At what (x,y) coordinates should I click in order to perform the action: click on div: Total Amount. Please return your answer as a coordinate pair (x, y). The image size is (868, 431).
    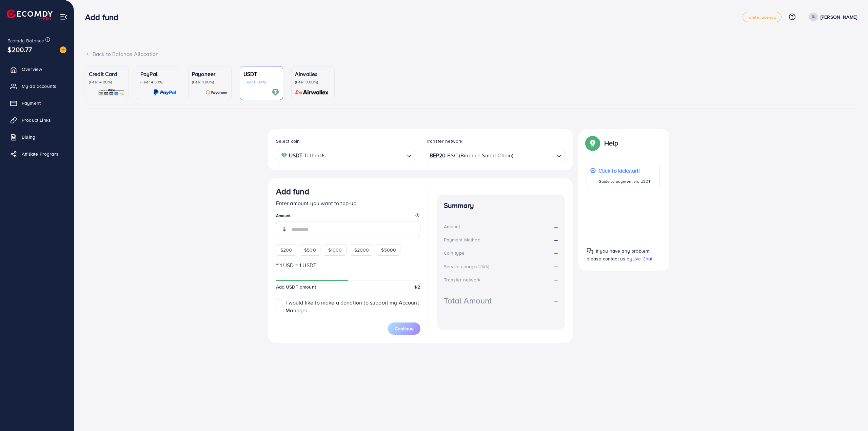
    Looking at the image, I should click on (468, 300).